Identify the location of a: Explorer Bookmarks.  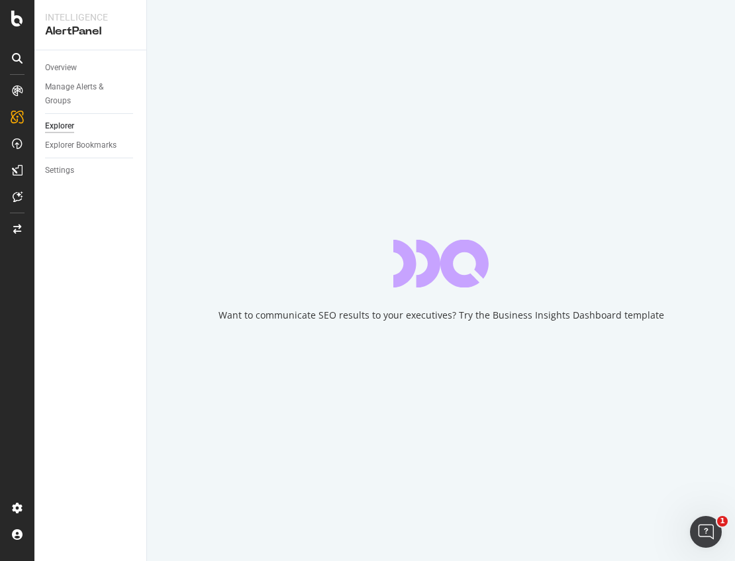
(91, 145).